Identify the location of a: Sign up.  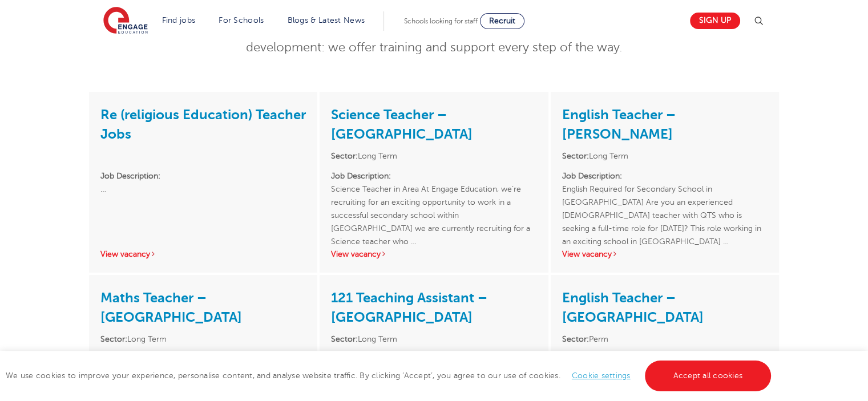
(715, 21).